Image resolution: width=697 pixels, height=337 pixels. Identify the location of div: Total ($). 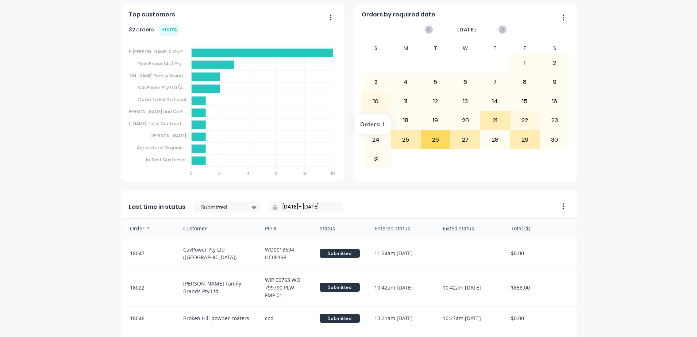
(540, 228).